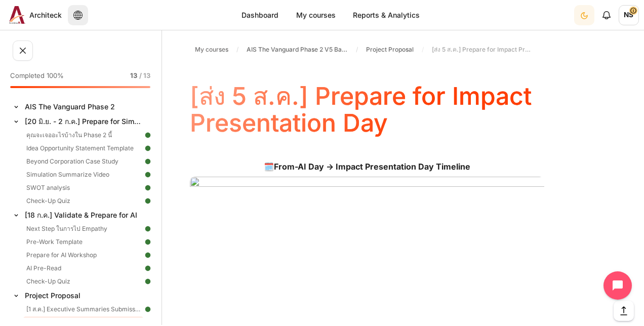  What do you see at coordinates (83, 162) in the screenshot?
I see `a: Beyond Corporation Case Study` at bounding box center [83, 162].